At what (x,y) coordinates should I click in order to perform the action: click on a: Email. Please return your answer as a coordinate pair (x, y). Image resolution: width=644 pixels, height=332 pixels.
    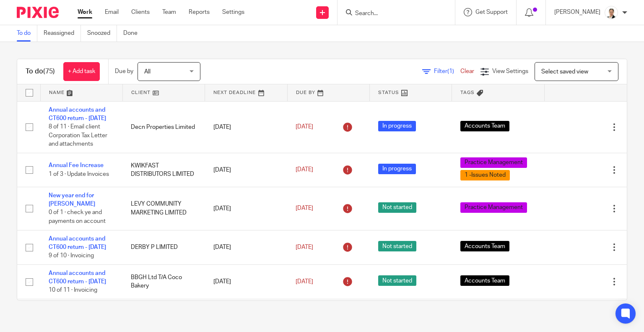
    Looking at the image, I should click on (112, 12).